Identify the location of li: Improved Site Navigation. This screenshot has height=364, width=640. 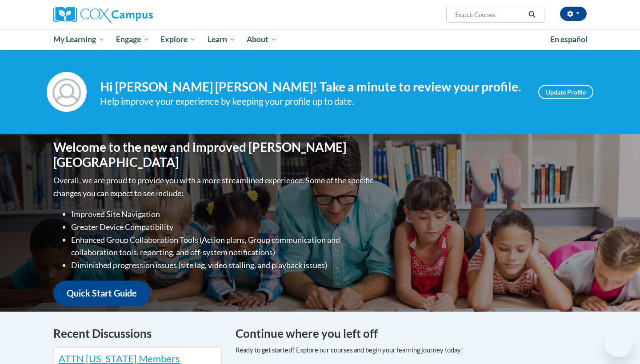
(223, 214).